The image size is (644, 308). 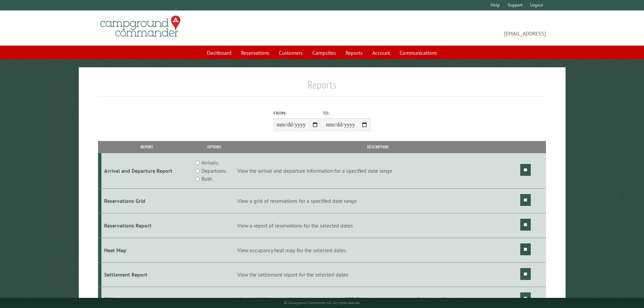 I want to click on small: © Campground Commander LLC. All rights reserved., so click(x=322, y=303).